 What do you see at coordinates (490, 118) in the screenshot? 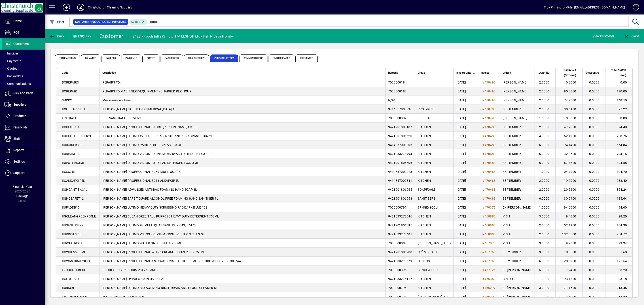
I see `span: 470490` at bounding box center [490, 118].